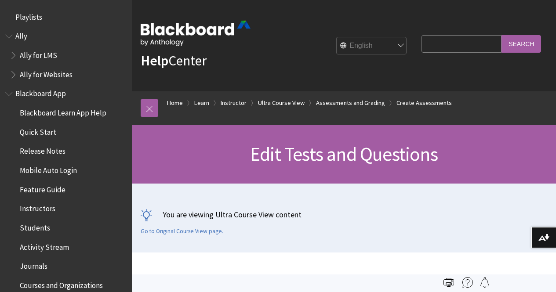 The width and height of the screenshot is (556, 292). Describe the element at coordinates (40, 92) in the screenshot. I see `span: Blackboard App` at that location.